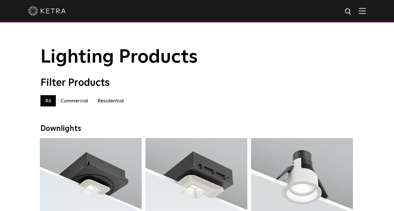 The height and width of the screenshot is (211, 394). What do you see at coordinates (362, 11) in the screenshot?
I see `img: Hamburger%20Nav.svg` at bounding box center [362, 11].